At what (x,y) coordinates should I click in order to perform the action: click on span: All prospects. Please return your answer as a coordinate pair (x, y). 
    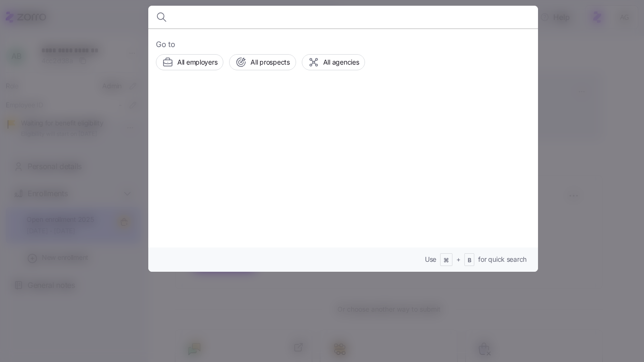
    Looking at the image, I should click on (270, 62).